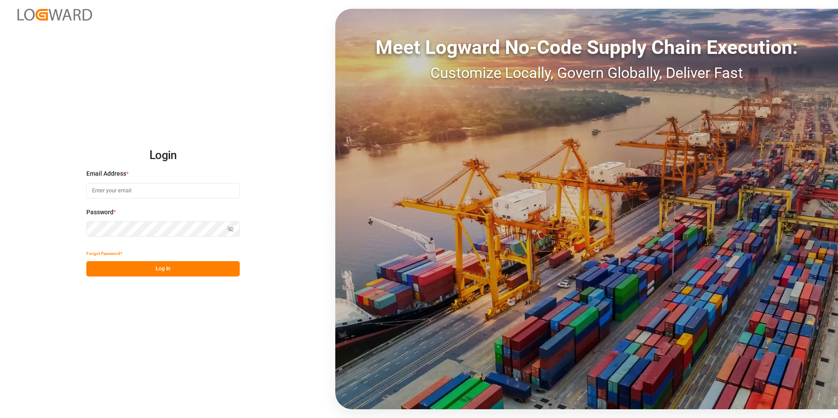 This screenshot has height=418, width=838. What do you see at coordinates (587, 73) in the screenshot?
I see `div: Customize Locally, Govern Globally, Deliver Fast` at bounding box center [587, 73].